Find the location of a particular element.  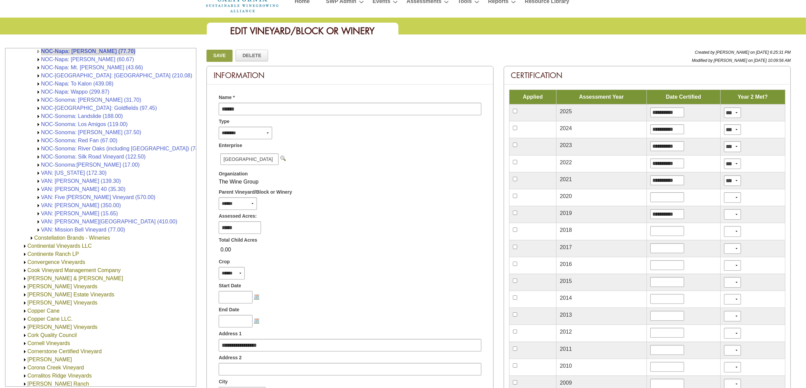

img: Expand NOC-Napa: Mt. Veeder (43.66) is located at coordinates (38, 68).